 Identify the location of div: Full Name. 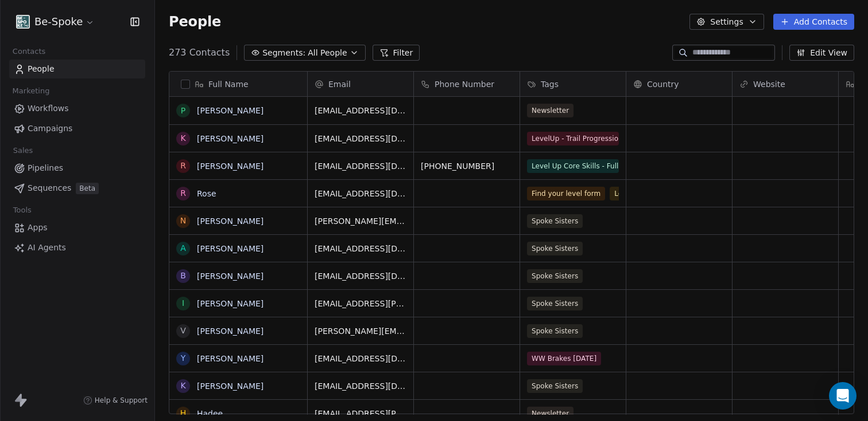
(238, 83).